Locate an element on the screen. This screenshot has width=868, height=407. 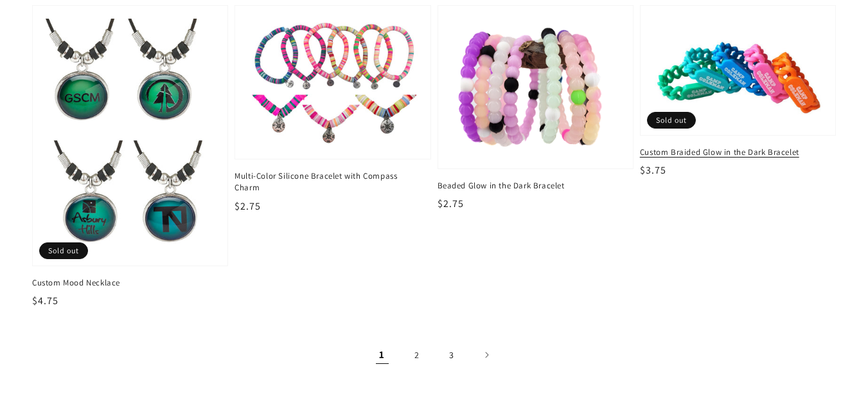
img: Custom Mood Necklace is located at coordinates (130, 136).